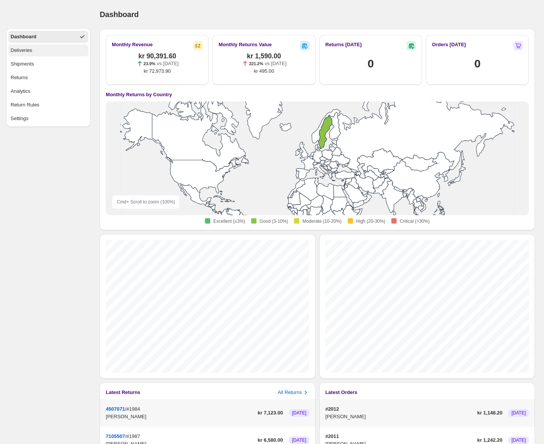 This screenshot has width=544, height=444. I want to click on button: Analytics, so click(48, 91).